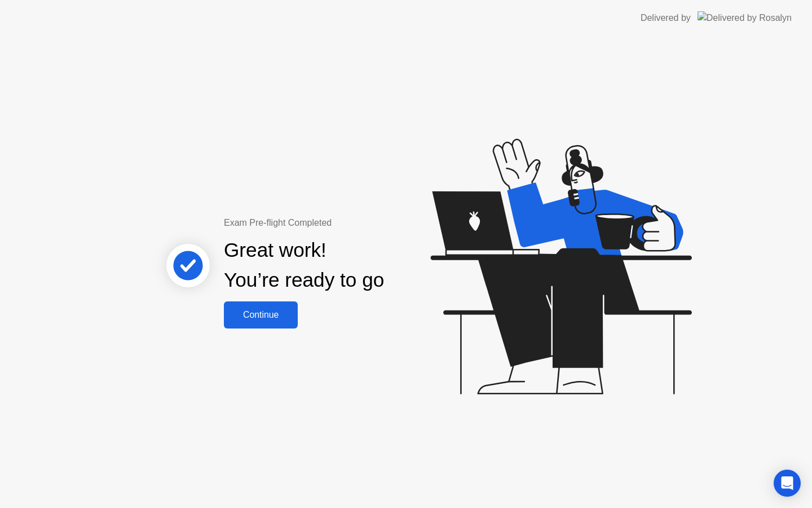 This screenshot has width=812, height=508. I want to click on div: Open Intercom Messenger, so click(788, 483).